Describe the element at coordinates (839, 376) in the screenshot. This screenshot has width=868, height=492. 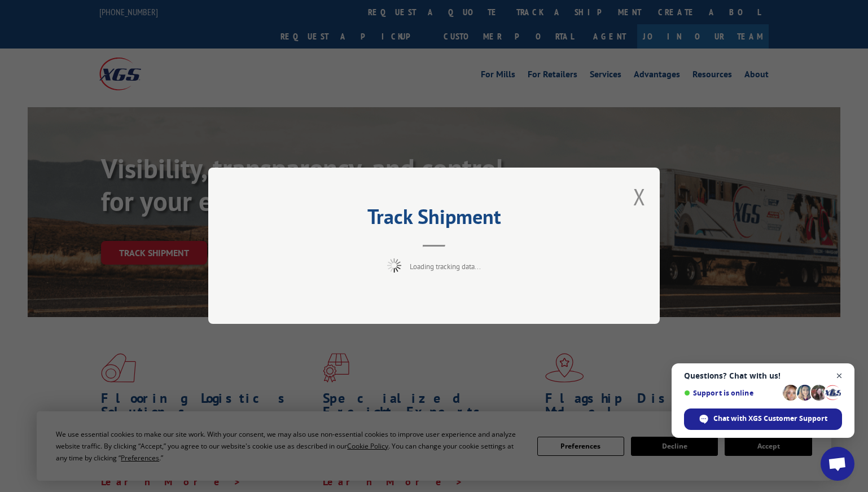
I see `span: Close chat` at that location.